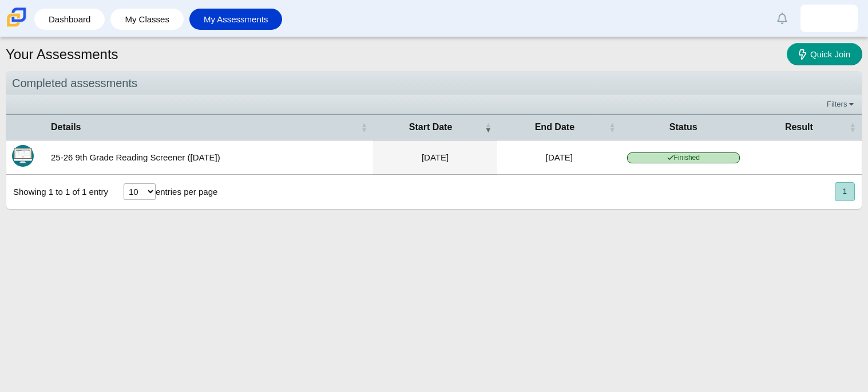 The height and width of the screenshot is (392, 868). Describe the element at coordinates (798, 127) in the screenshot. I see `span: Result` at that location.